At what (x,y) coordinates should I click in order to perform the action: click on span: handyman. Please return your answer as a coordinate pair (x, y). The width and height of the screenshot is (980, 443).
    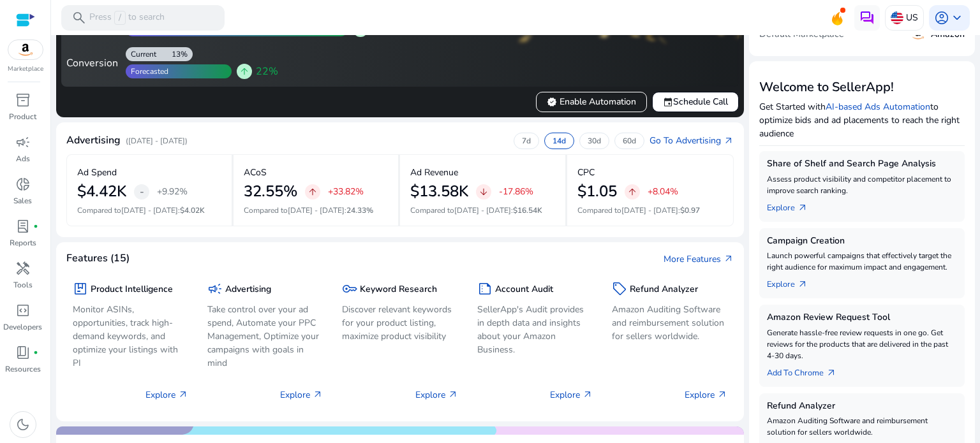
    Looking at the image, I should click on (23, 269).